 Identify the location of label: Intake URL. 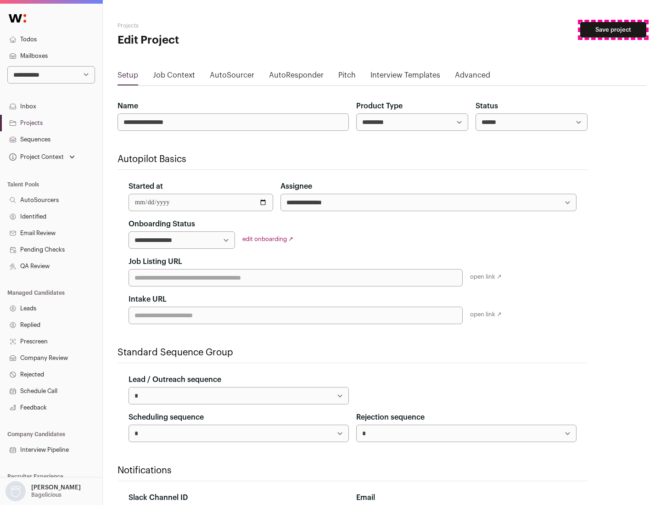
(147, 299).